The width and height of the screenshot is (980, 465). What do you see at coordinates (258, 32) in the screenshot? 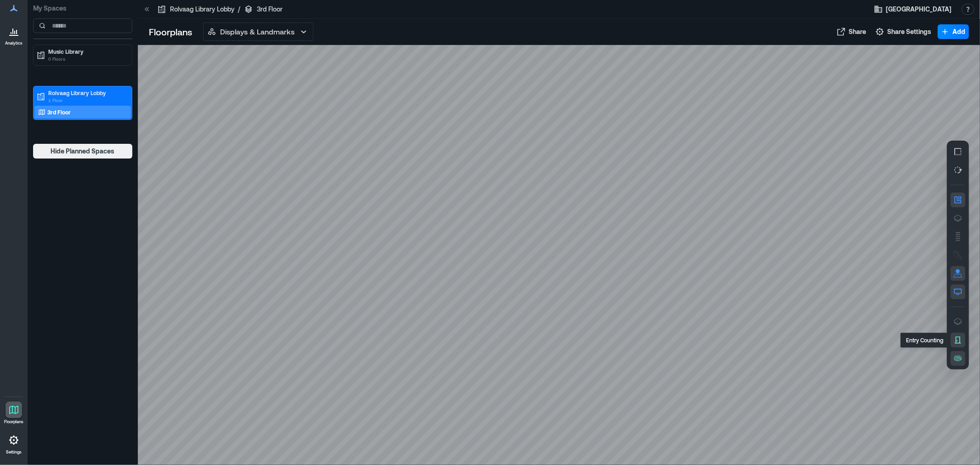
I see `button: Displays & Landmarks` at bounding box center [258, 32].